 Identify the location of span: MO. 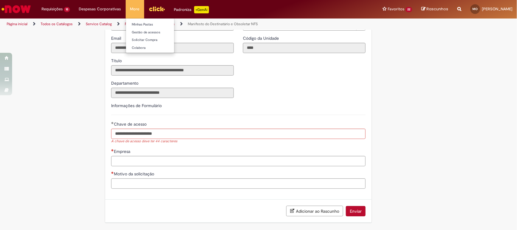
(475, 9).